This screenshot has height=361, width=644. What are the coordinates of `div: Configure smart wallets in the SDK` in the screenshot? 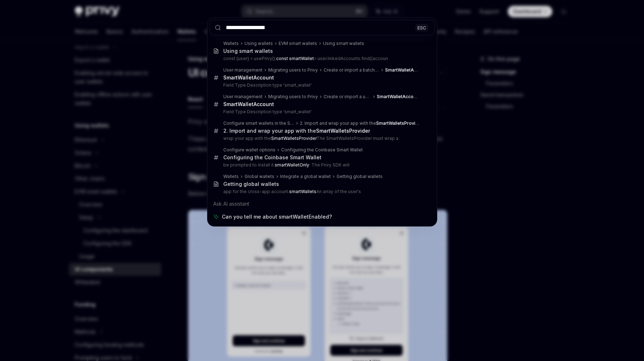 It's located at (259, 123).